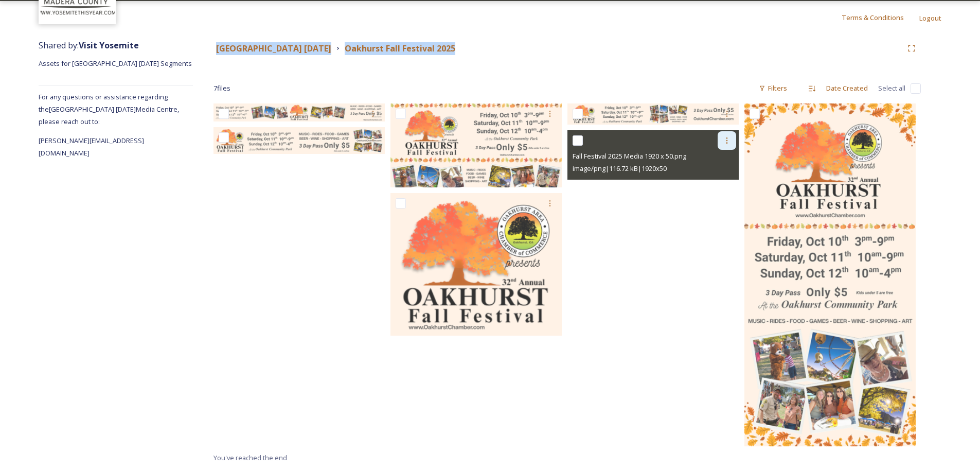 The height and width of the screenshot is (469, 980). Describe the element at coordinates (89, 45) in the screenshot. I see `span: Shared by:` at that location.